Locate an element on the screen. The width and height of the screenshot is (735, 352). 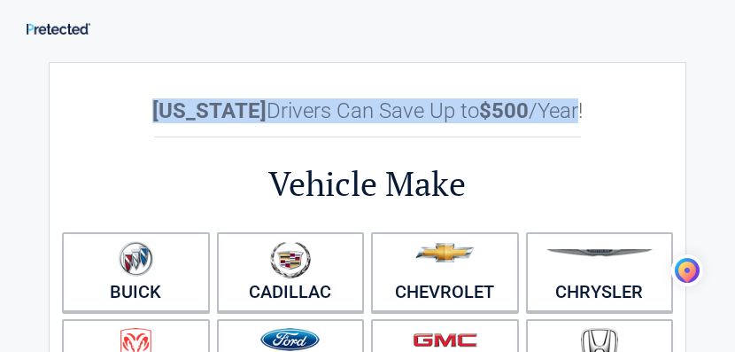
b: $500 is located at coordinates (504, 111).